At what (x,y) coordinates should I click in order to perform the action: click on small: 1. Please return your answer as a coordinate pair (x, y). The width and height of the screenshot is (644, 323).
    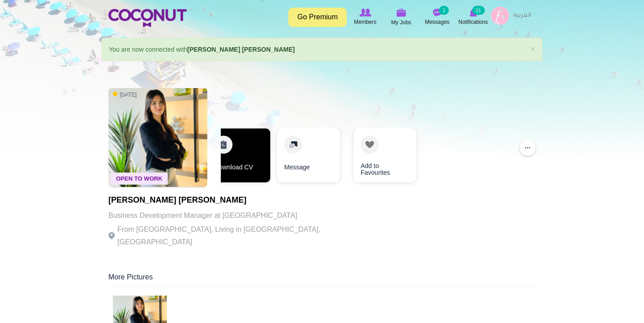
    Looking at the image, I should click on (444, 10).